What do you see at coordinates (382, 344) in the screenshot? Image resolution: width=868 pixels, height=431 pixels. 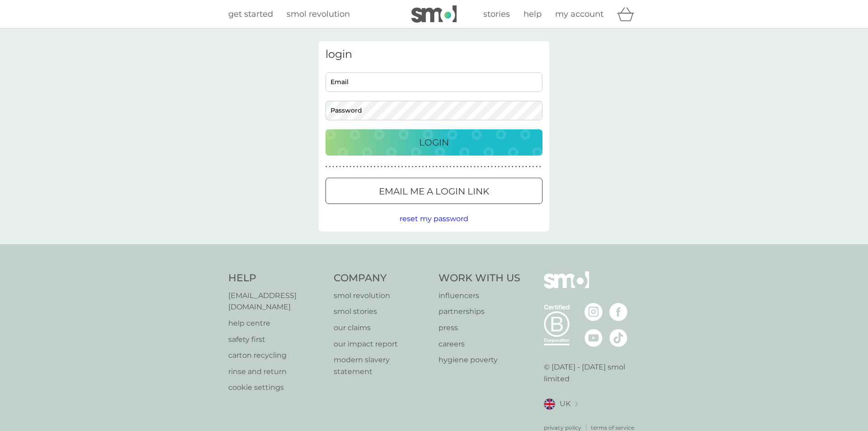 I see `p: our impact report` at bounding box center [382, 344].